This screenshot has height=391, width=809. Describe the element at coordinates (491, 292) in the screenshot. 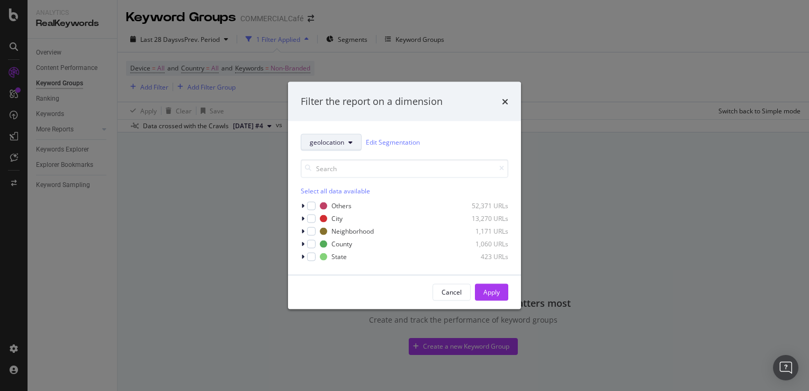

I see `div: Apply` at that location.